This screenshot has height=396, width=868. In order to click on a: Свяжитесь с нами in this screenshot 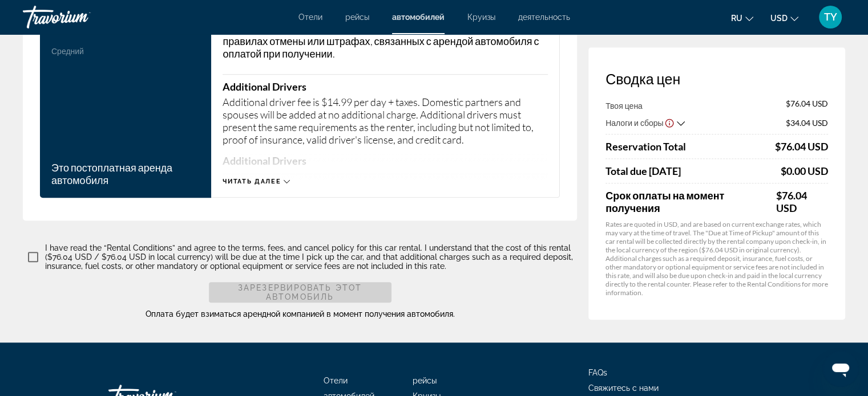, I will do `click(624, 388)`.